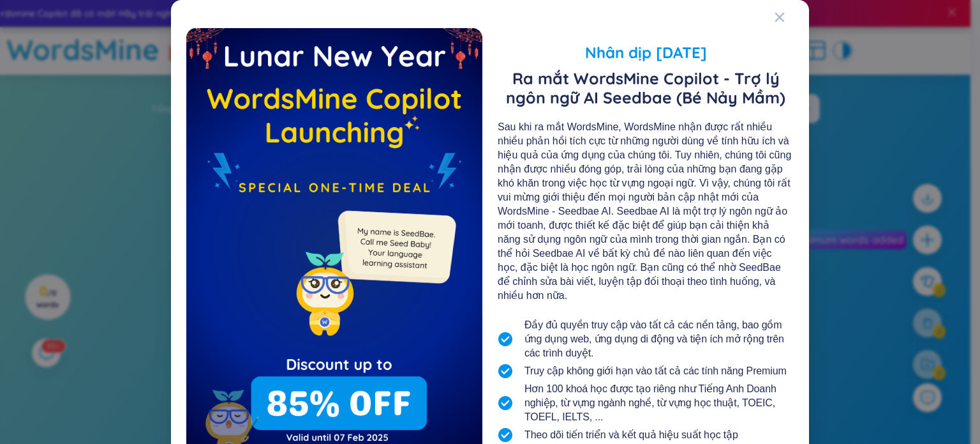 Image resolution: width=980 pixels, height=444 pixels. What do you see at coordinates (646, 88) in the screenshot?
I see `span: Ra mắt WordsMine Copilot - Trợ lý ngôn ngữ AI Seedbae (Bé Nảy Mầm)` at bounding box center [646, 88].